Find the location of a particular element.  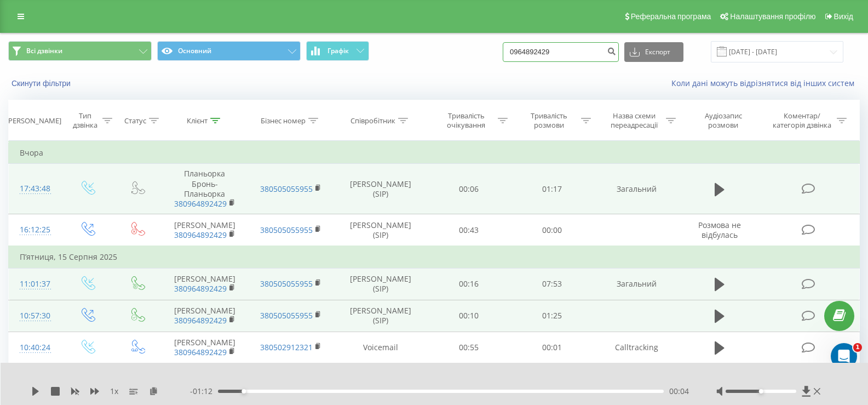

td: Планьорка Бронь-Планьорка is located at coordinates (205, 189).